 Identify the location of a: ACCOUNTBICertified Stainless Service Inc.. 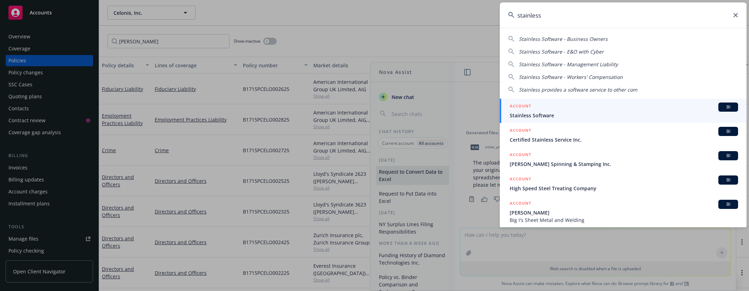
(623, 135).